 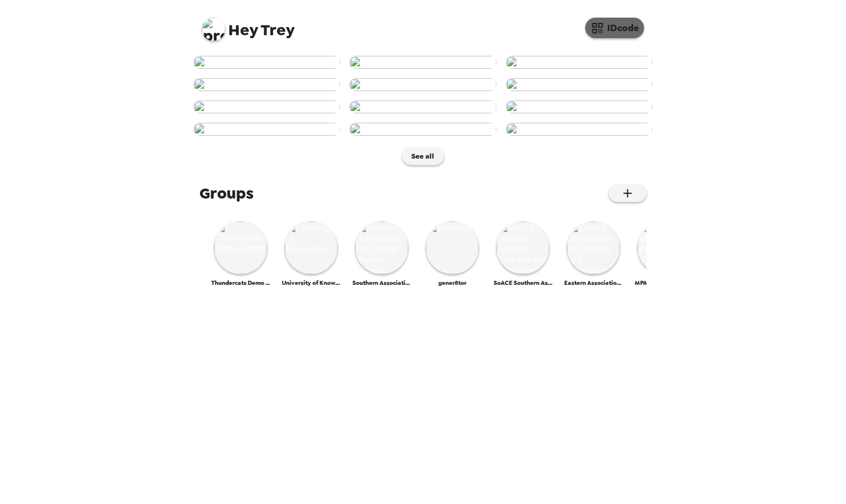 I want to click on img: SoACE Southern Assn for Colleges and Employers, so click(x=522, y=248).